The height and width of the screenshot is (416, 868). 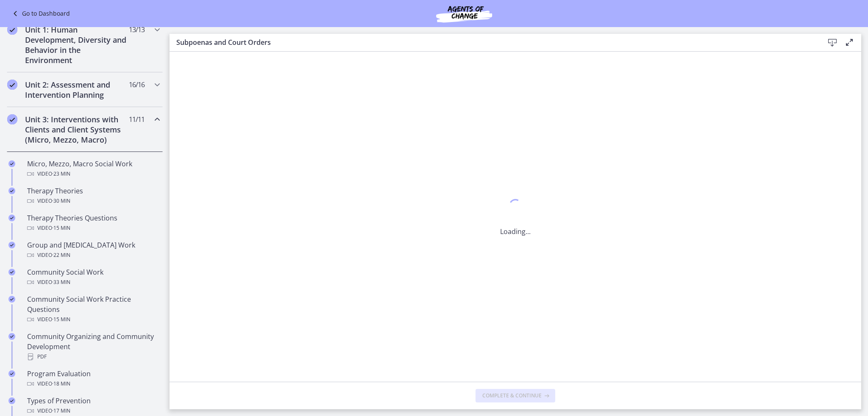 I want to click on div: Therapy Theories, so click(x=93, y=196).